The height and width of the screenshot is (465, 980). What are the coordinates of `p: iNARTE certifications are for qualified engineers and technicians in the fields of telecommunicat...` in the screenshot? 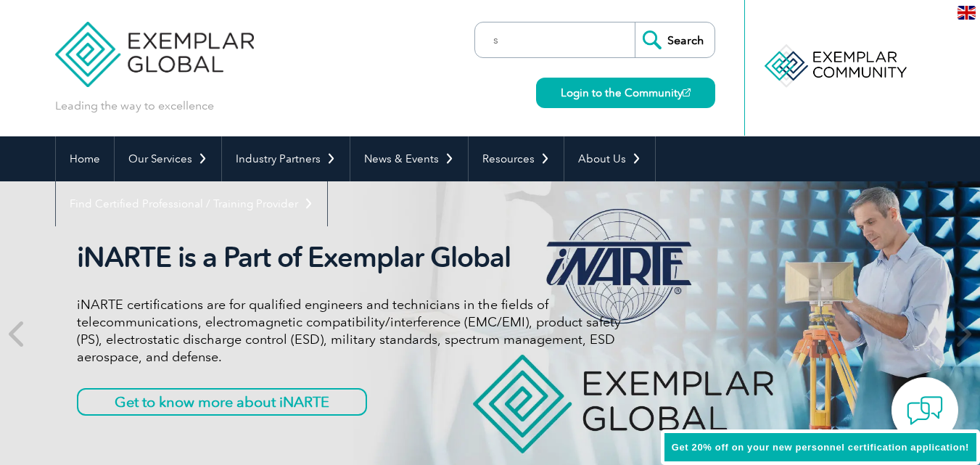 It's located at (349, 330).